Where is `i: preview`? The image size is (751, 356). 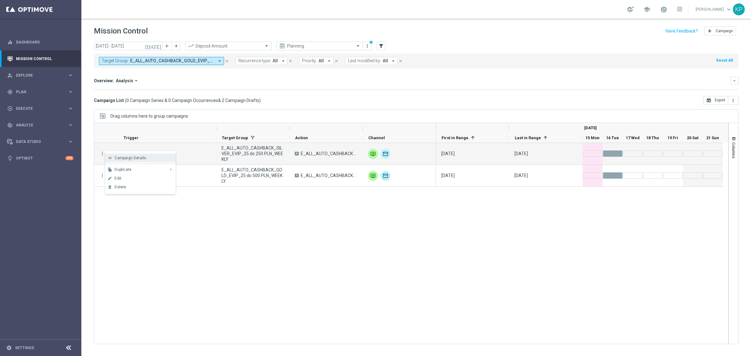
i: preview is located at coordinates (282, 46).